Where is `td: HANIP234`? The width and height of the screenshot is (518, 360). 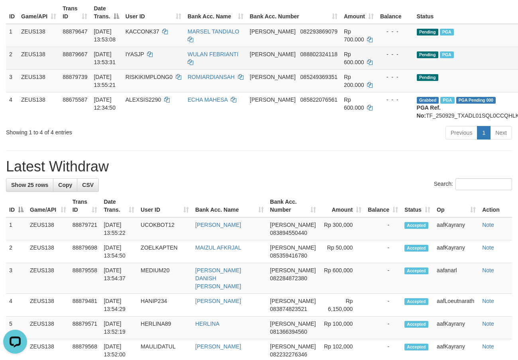
td: HANIP234 is located at coordinates (165, 305).